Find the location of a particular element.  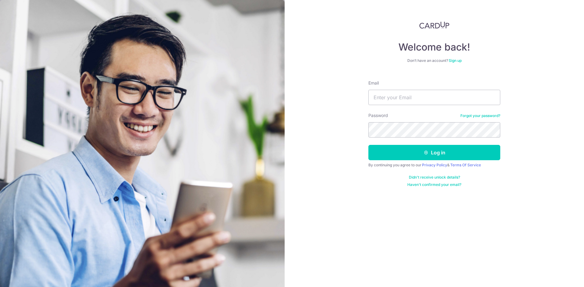

label: Email is located at coordinates (374, 83).